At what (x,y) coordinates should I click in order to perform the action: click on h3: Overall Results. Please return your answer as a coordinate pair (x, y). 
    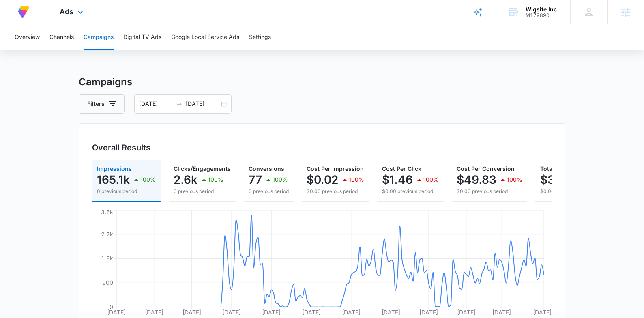
    Looking at the image, I should click on (121, 148).